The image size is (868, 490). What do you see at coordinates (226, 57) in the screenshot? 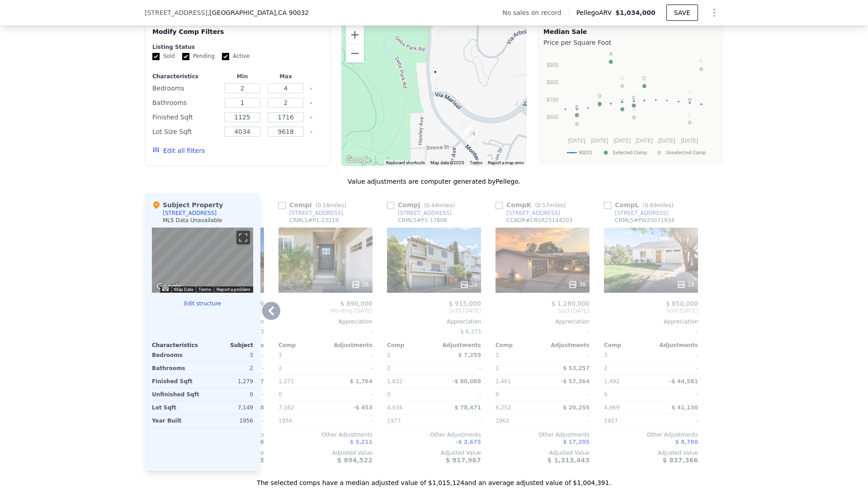
I see `input: Active` at bounding box center [226, 57].